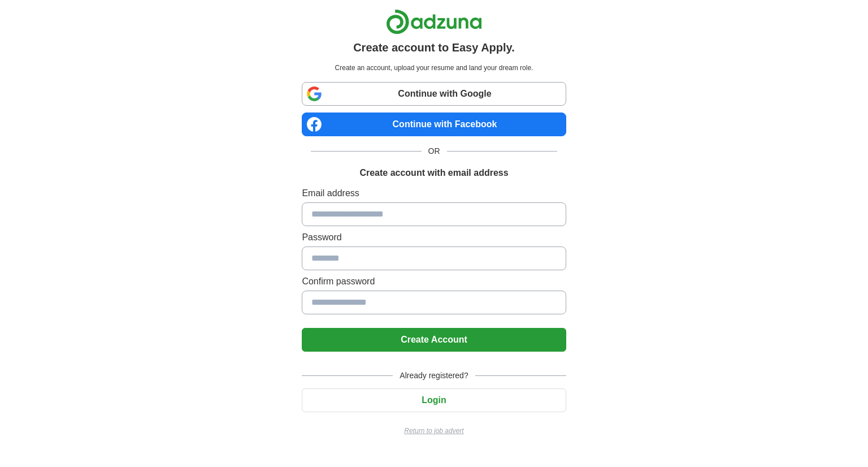 Image resolution: width=868 pixels, height=467 pixels. I want to click on a: Continue with Facebook, so click(433, 124).